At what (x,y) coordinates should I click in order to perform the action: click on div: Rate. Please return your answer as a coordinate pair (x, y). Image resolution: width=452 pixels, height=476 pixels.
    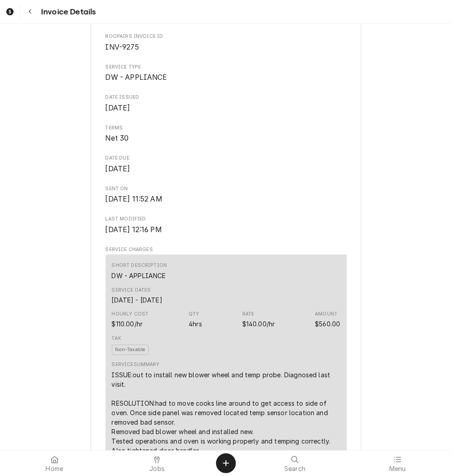
    Looking at the image, I should click on (248, 315).